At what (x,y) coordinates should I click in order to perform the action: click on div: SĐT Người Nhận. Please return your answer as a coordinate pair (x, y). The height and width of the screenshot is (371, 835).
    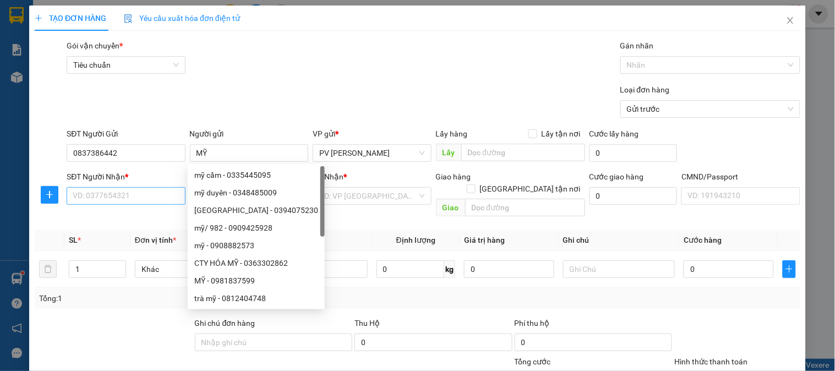
    Looking at the image, I should click on (126, 177).